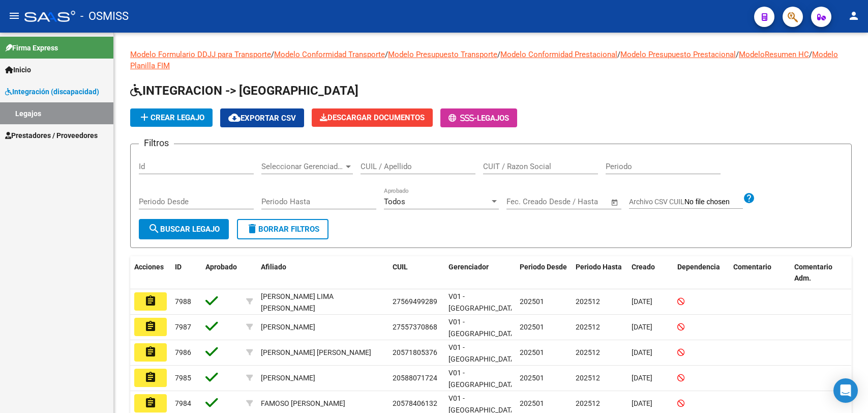 Image resolution: width=868 pixels, height=413 pixels. What do you see at coordinates (749, 198) in the screenshot?
I see `mat-icon: help` at bounding box center [749, 198].